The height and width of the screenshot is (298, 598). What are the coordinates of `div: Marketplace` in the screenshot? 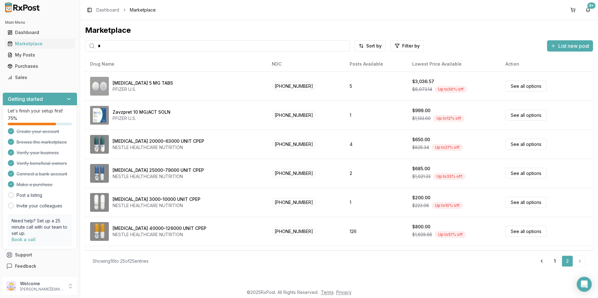 It's located at (40, 44).